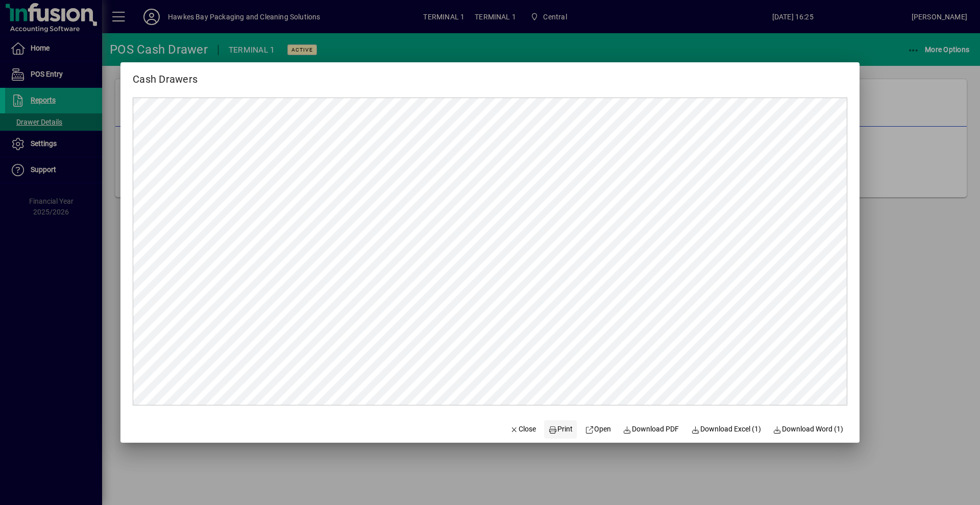 The height and width of the screenshot is (505, 980). What do you see at coordinates (165, 74) in the screenshot?
I see `h2: Cash Drawers` at bounding box center [165, 74].